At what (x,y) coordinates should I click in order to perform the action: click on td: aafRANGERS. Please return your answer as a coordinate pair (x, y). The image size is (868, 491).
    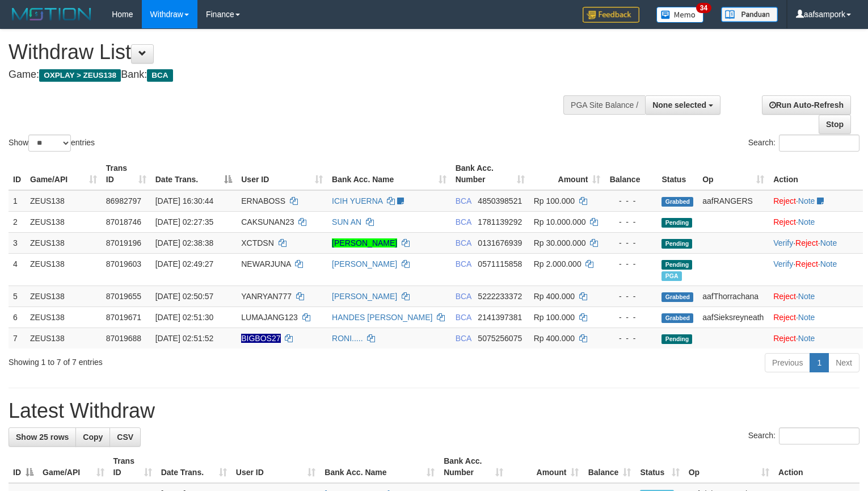
    Looking at the image, I should click on (733, 201).